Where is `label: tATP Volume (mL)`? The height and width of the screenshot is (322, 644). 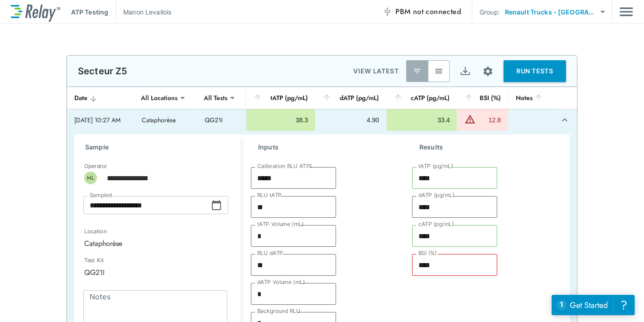 label: tATP Volume (mL) is located at coordinates (280, 224).